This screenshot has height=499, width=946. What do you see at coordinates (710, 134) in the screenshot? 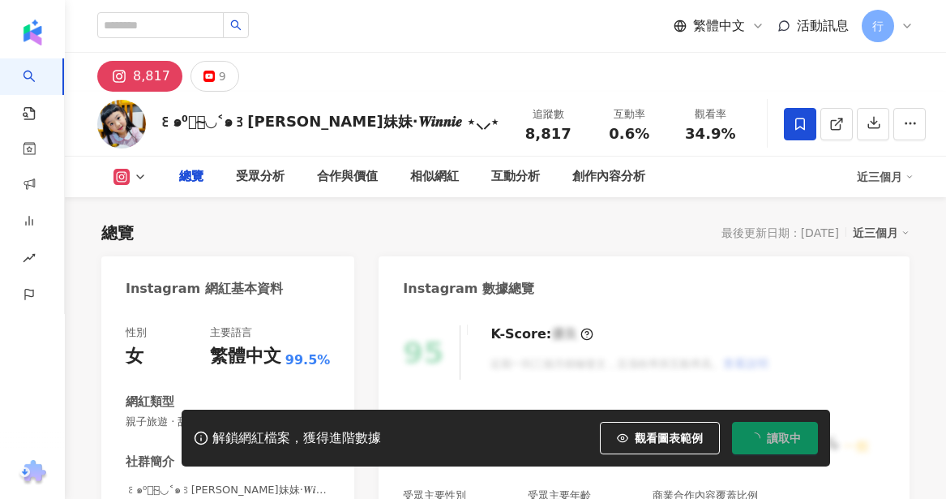
I see `span: 34.9%` at bounding box center [710, 134].